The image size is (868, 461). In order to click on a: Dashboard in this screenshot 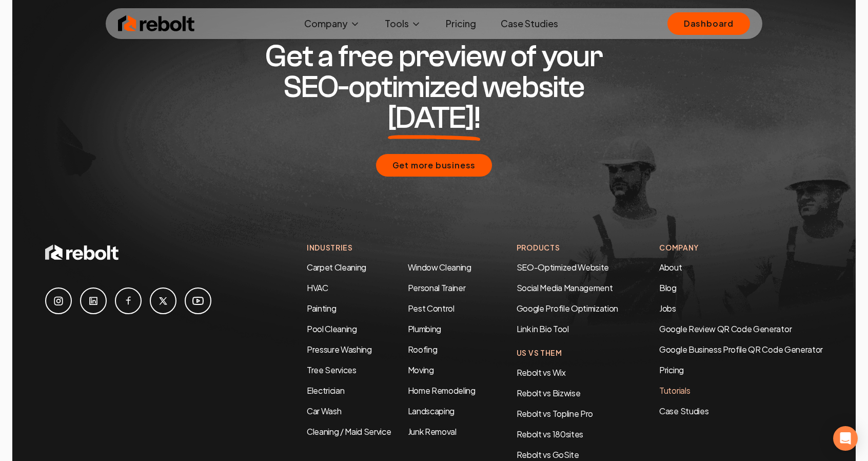, I will do `click(708, 24)`.